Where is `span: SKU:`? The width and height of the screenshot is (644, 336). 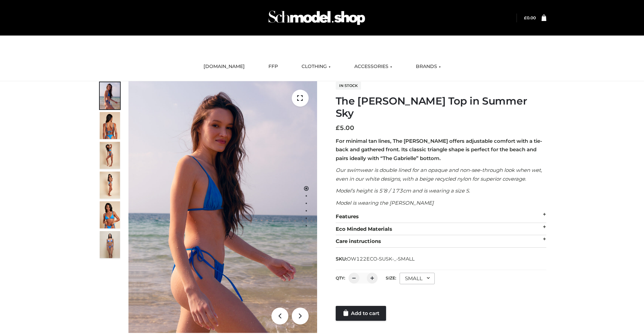 span: SKU: is located at coordinates (375, 259).